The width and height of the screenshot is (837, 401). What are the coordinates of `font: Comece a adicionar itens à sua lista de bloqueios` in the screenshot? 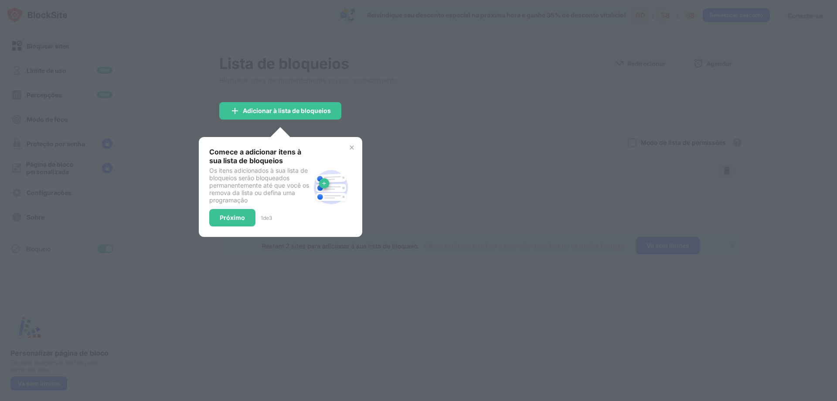 It's located at (255, 156).